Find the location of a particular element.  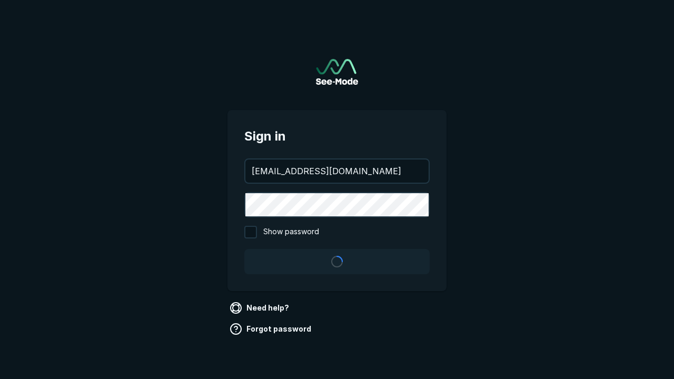

span: Sign in is located at coordinates (337, 136).